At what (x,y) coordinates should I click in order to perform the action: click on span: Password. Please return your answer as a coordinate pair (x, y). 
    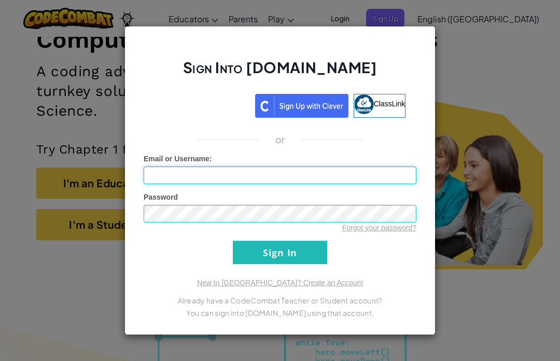
    Looking at the image, I should click on (161, 197).